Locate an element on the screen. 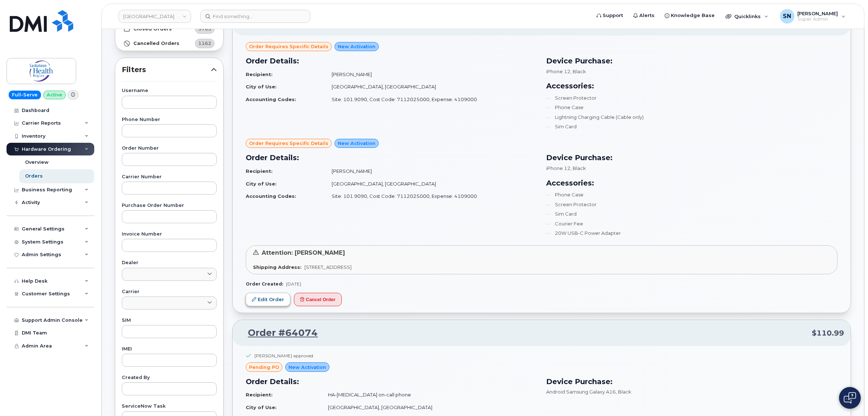  span: Android Samsung Galaxy A16 is located at coordinates (581, 392).